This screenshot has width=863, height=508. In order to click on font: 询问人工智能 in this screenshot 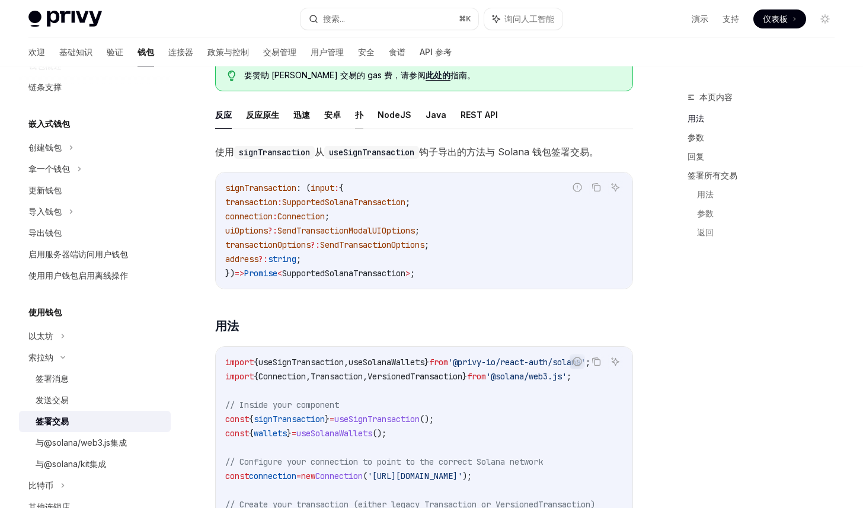, I will do `click(529, 18)`.